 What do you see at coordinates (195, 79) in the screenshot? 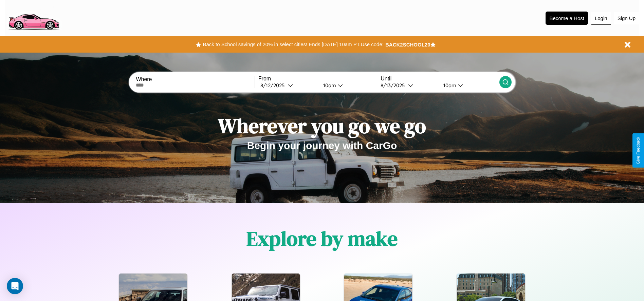
I see `label: Where` at bounding box center [195, 79].